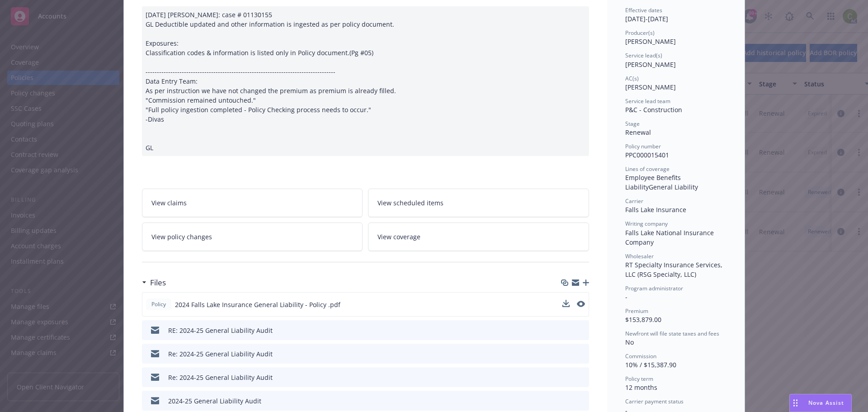 This screenshot has width=868, height=412. I want to click on a: View scheduled items, so click(479, 203).